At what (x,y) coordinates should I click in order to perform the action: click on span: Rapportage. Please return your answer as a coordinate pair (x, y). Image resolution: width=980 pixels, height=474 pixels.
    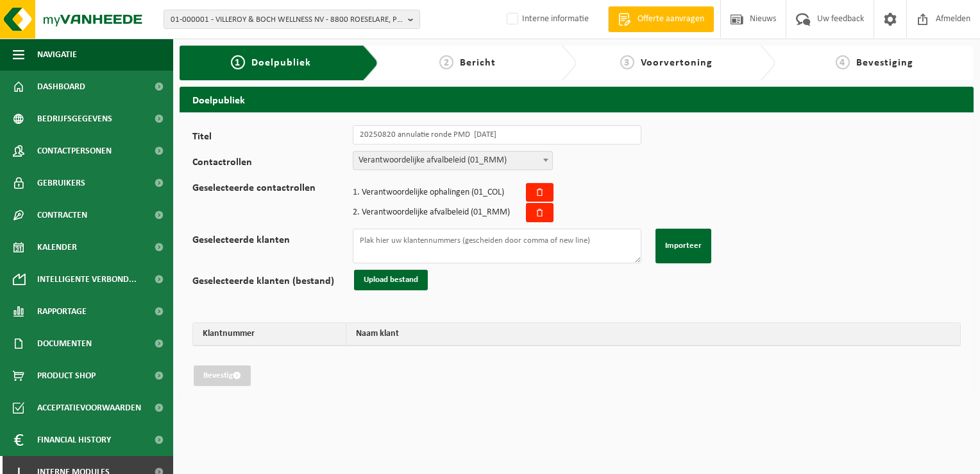
    Looking at the image, I should click on (62, 312).